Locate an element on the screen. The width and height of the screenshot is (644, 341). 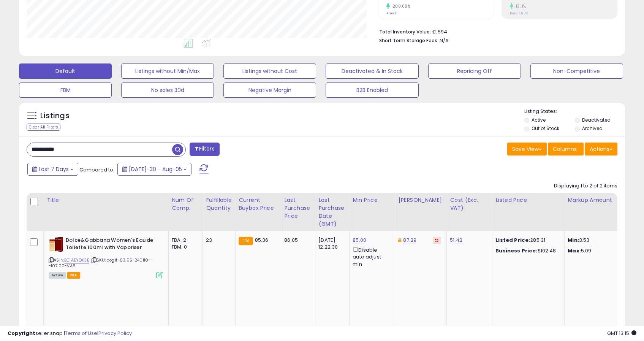
div: Markup Amount is located at coordinates (601, 200).